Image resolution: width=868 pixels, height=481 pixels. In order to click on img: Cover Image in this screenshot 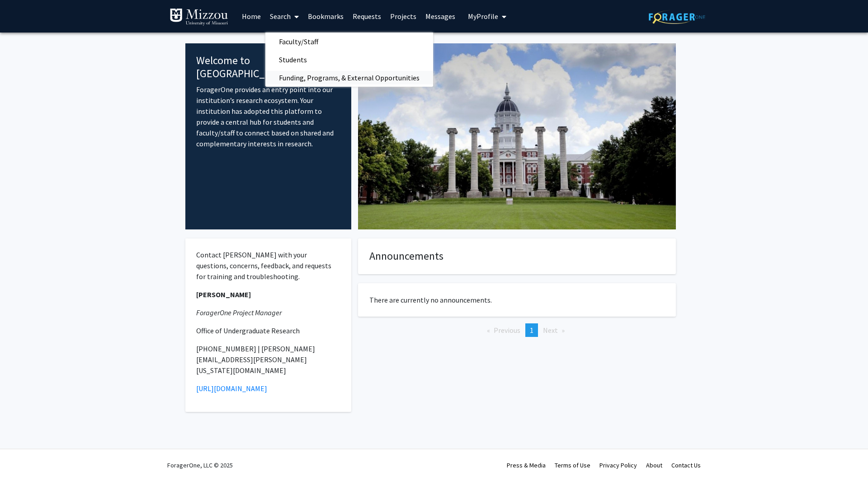, I will do `click(517, 137)`.